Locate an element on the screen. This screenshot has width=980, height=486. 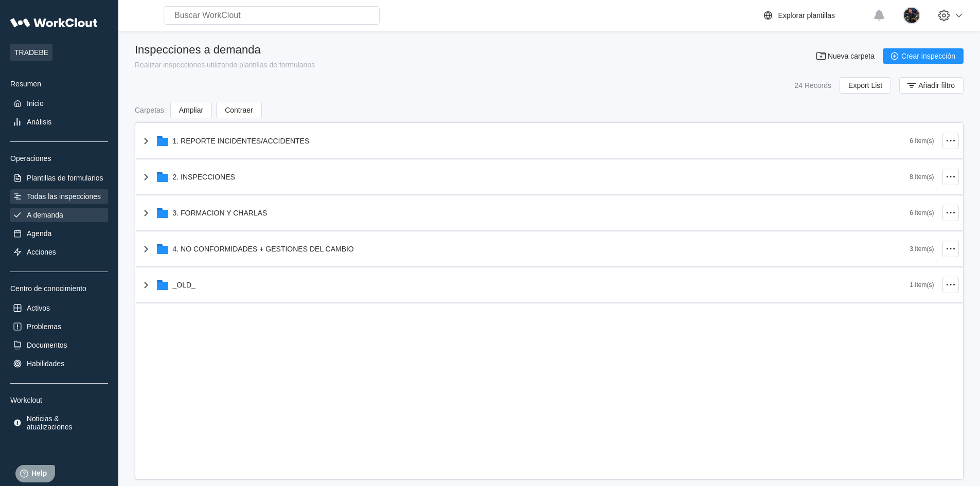
div: Centro de conocimiento is located at coordinates (59, 288).